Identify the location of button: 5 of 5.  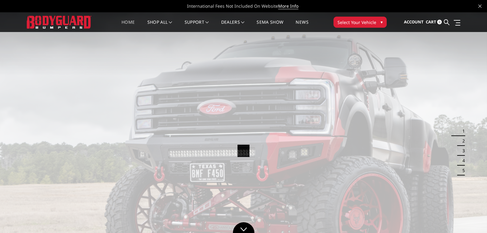
(462, 170).